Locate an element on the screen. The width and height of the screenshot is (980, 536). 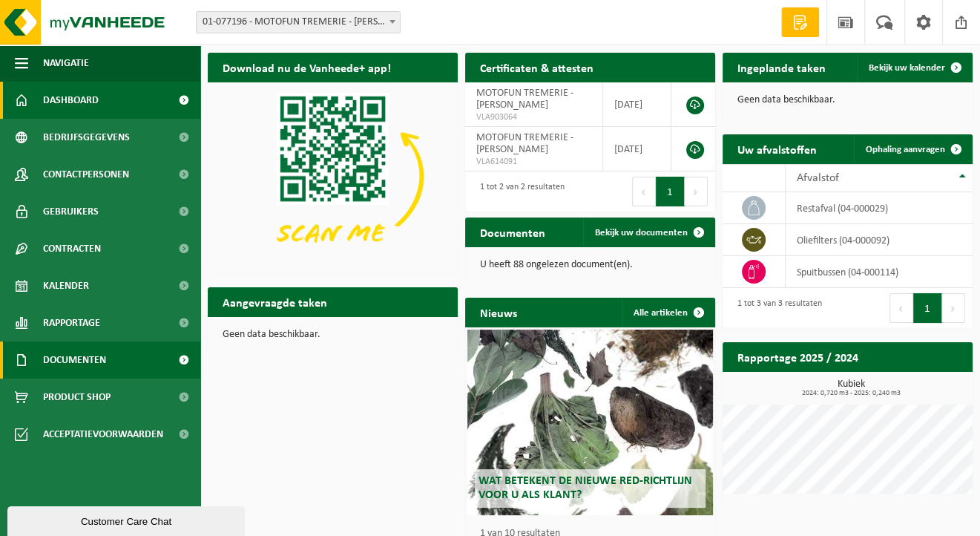
h2: Uw afvalstoffen is located at coordinates (777, 148).